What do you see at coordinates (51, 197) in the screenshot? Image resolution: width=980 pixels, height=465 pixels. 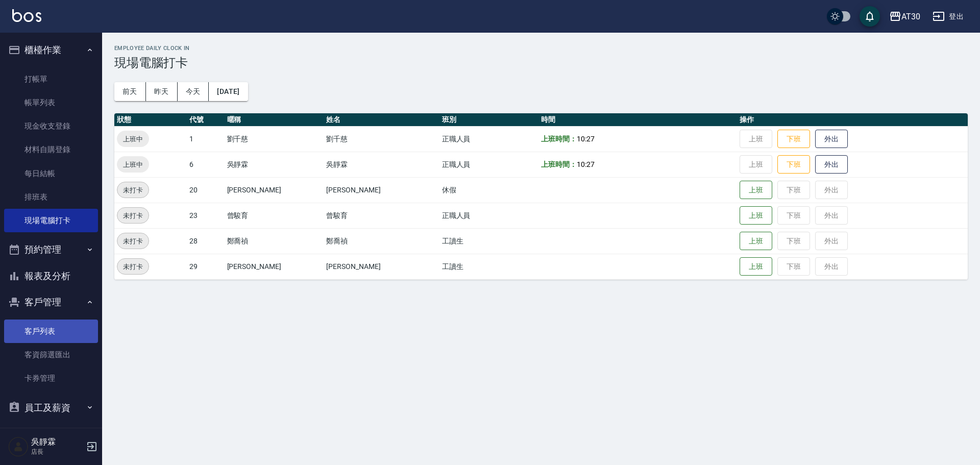 I see `a: 排班表` at bounding box center [51, 197].